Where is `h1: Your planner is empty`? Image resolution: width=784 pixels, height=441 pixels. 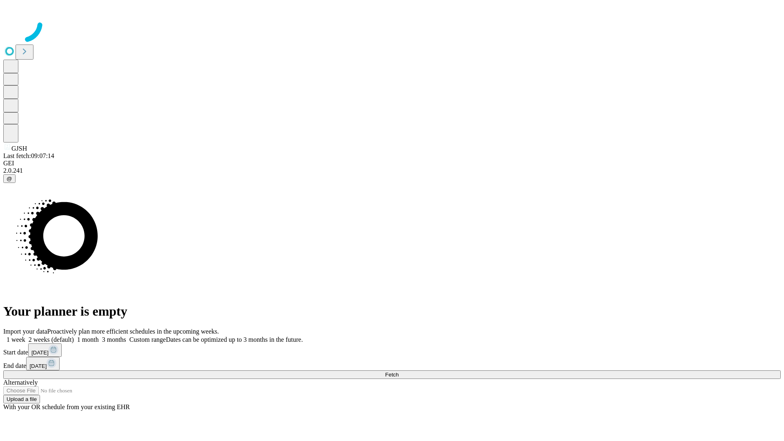 h1: Your planner is empty is located at coordinates (392, 311).